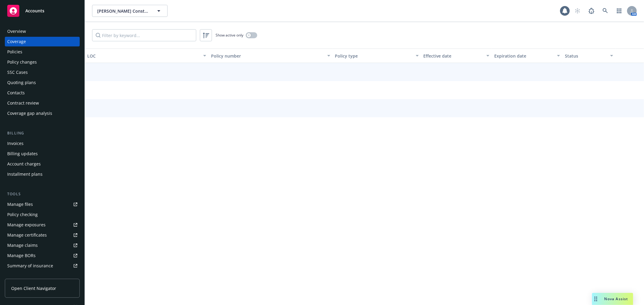 The height and width of the screenshot is (305, 644). Describe the element at coordinates (21, 83) in the screenshot. I see `div: Quoting plans` at that location.